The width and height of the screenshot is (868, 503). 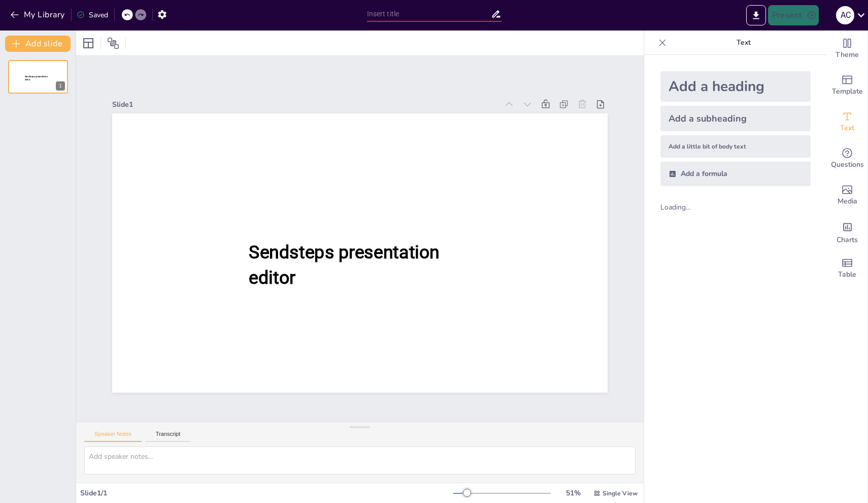 What do you see at coordinates (848, 49) in the screenshot?
I see `div: Change the overall theme` at bounding box center [848, 49].